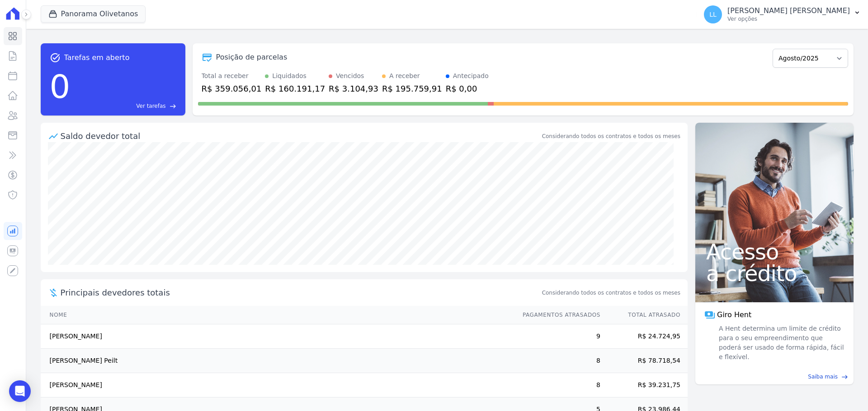 This screenshot has height=411, width=868. What do you see at coordinates (713, 15) in the screenshot?
I see `span: LL` at bounding box center [713, 15].